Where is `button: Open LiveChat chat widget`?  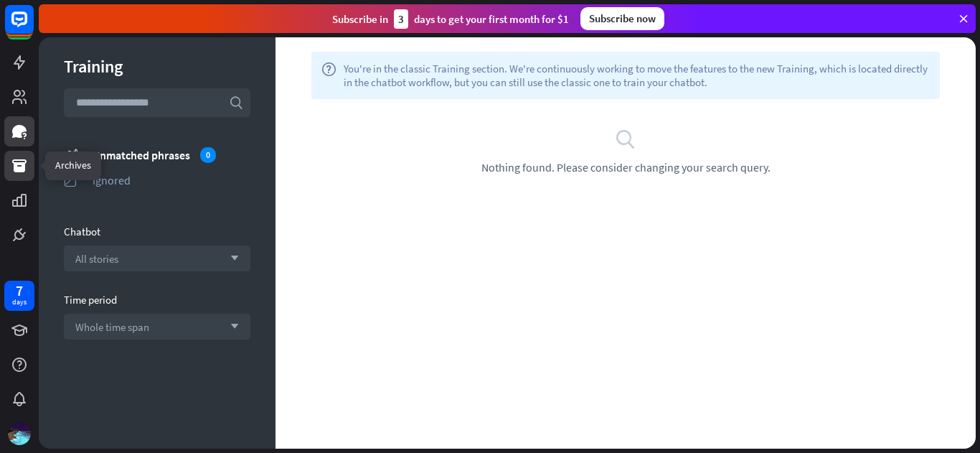
button: Open LiveChat chat widget is located at coordinates (33, 27).